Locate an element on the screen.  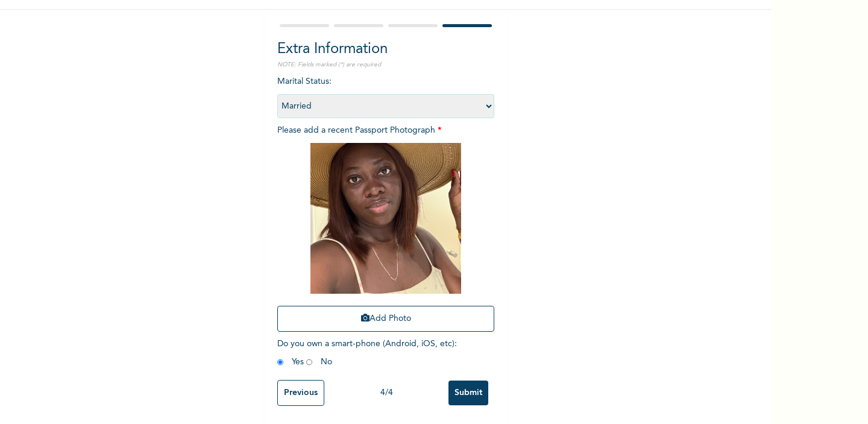
h2: Extra Information is located at coordinates (386, 50).